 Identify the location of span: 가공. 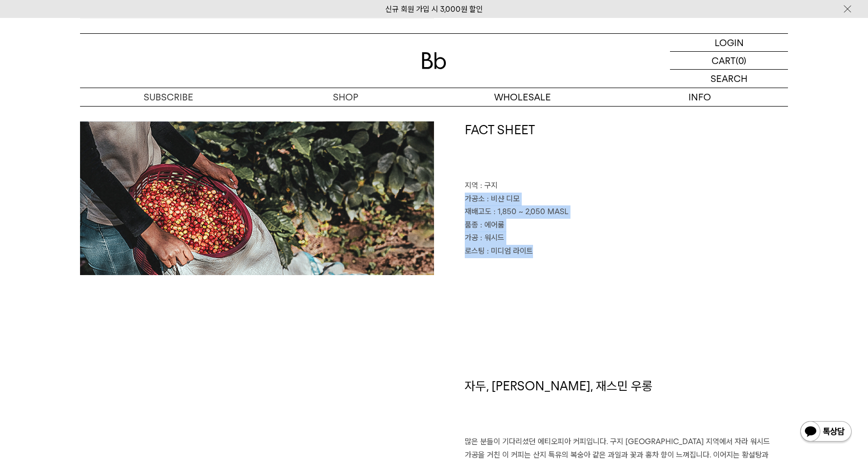
(471, 238).